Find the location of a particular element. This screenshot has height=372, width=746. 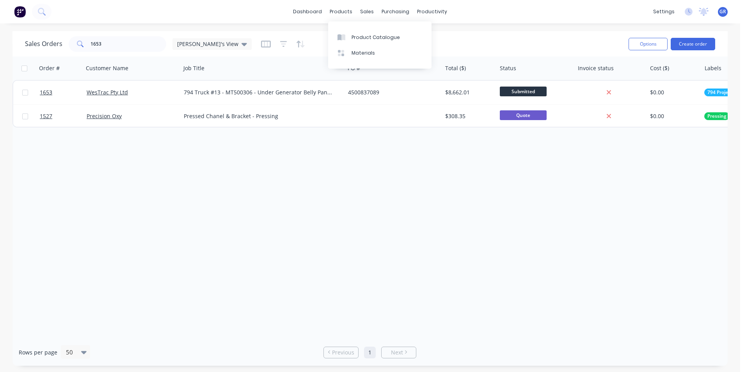

span: Previous is located at coordinates (343, 353).